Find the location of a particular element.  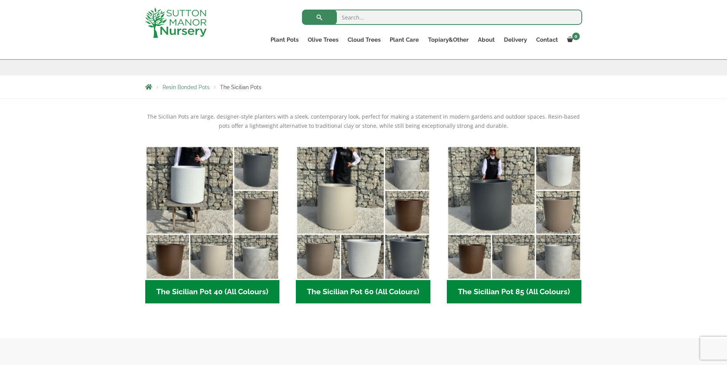

h2: The Sicilian Pot 60 (All Colours) is located at coordinates (363, 292).